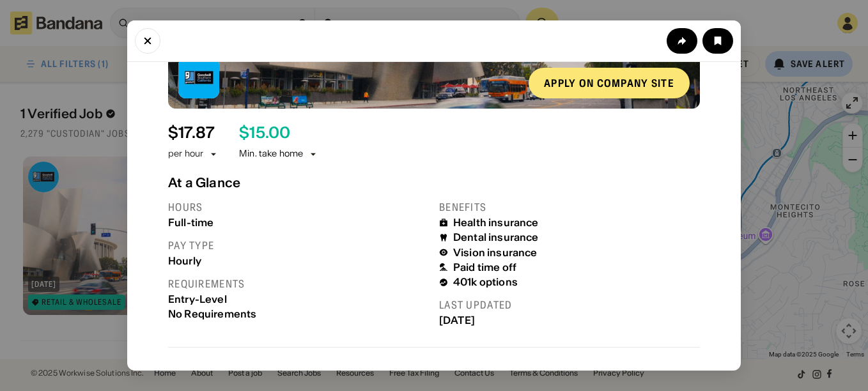 The image size is (868, 391). What do you see at coordinates (496, 252) in the screenshot?
I see `div: Vision insurance` at bounding box center [496, 252].